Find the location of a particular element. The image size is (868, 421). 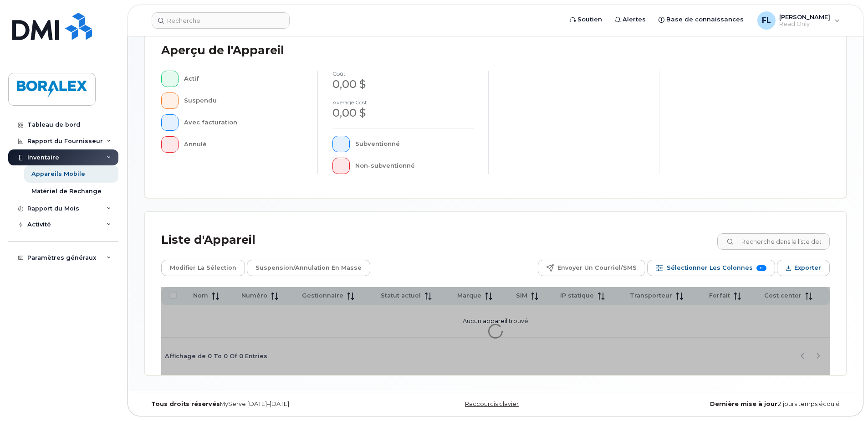

span: Soutien is located at coordinates (590, 20).